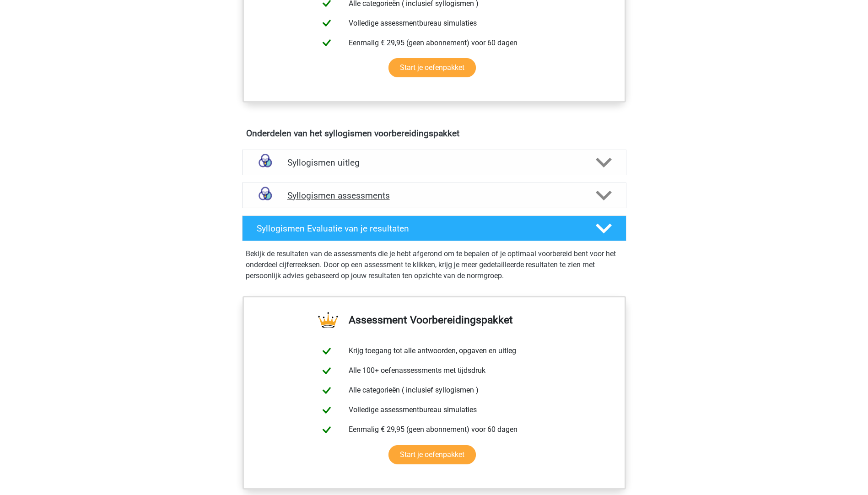 The width and height of the screenshot is (868, 495). Describe the element at coordinates (434, 162) in the screenshot. I see `h4: Syllogismen uitleg` at that location.